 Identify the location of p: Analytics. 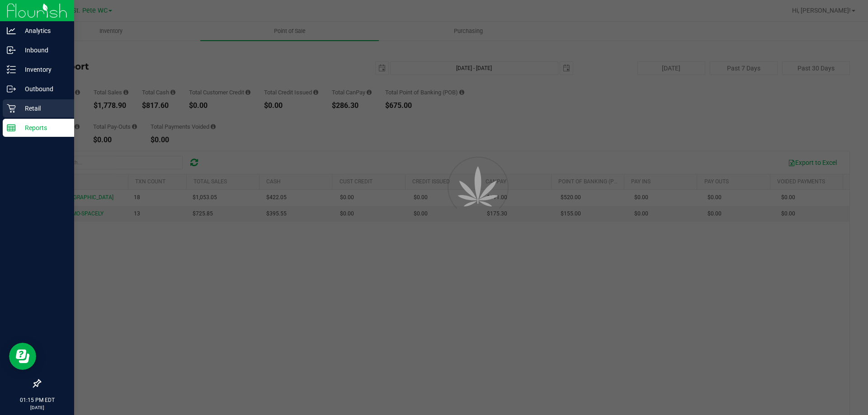
(43, 31).